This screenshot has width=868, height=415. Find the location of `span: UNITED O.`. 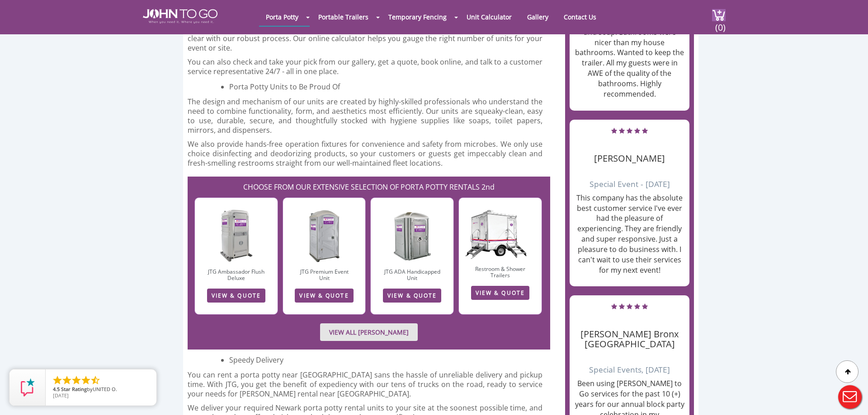

span: UNITED O. is located at coordinates (105, 389).